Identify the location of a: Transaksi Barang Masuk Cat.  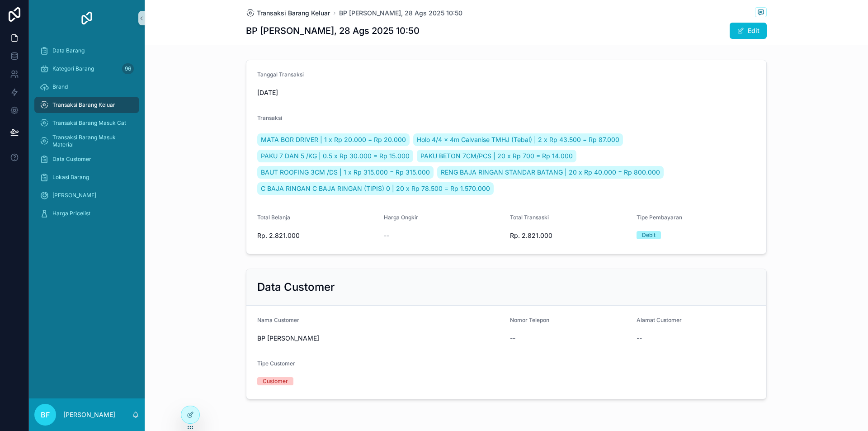
(87, 123).